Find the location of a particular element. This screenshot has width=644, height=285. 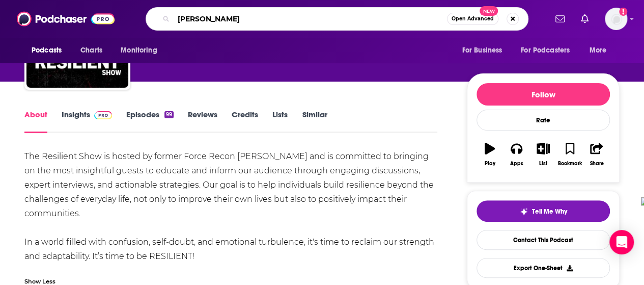

span: Podcasts is located at coordinates (46, 50).